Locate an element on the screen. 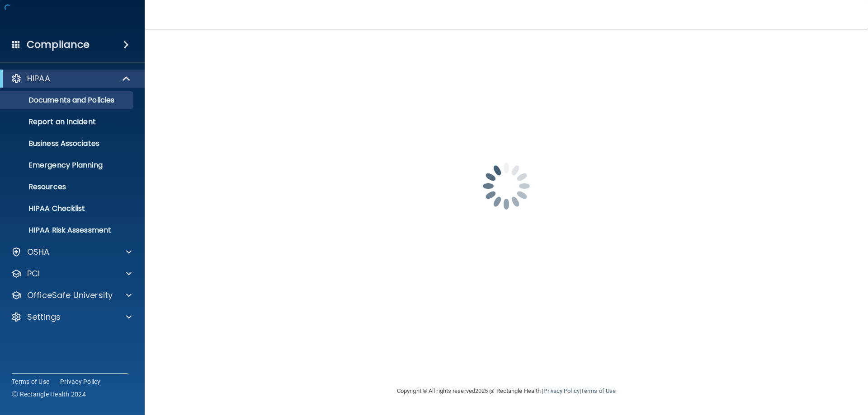 This screenshot has width=868, height=415. p: Business Associates is located at coordinates (67, 143).